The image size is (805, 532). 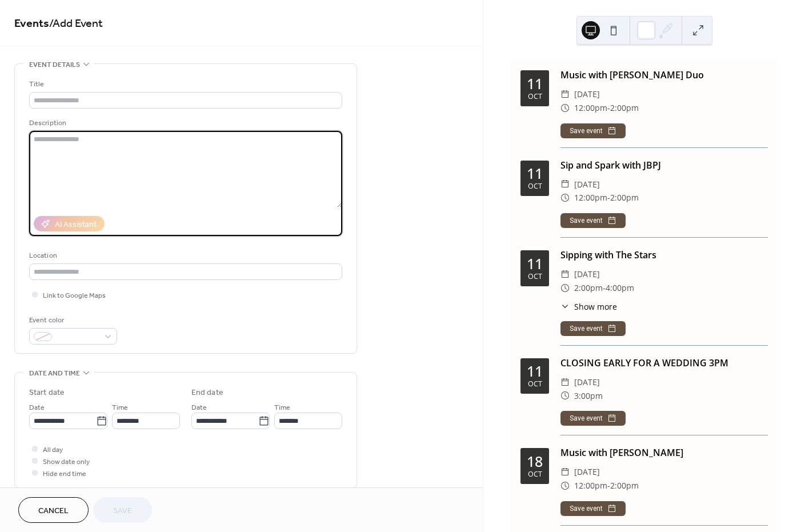 I want to click on button: ​Show more, so click(x=589, y=306).